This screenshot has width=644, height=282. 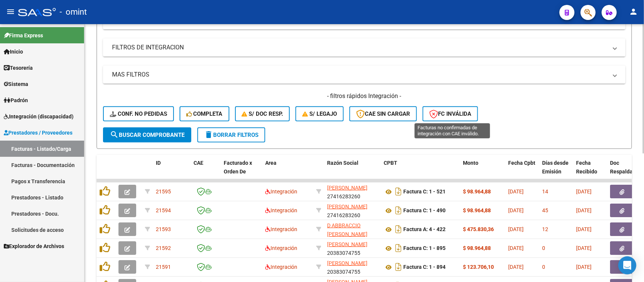 What do you see at coordinates (628, 265) in the screenshot?
I see `div: Open Intercom Messenger` at bounding box center [628, 265].